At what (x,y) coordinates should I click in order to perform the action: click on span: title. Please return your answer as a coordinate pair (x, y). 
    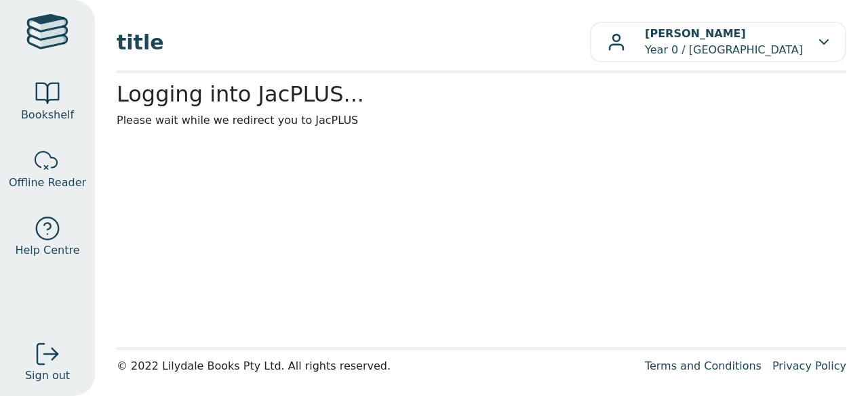
    Looking at the image, I should click on (354, 42).